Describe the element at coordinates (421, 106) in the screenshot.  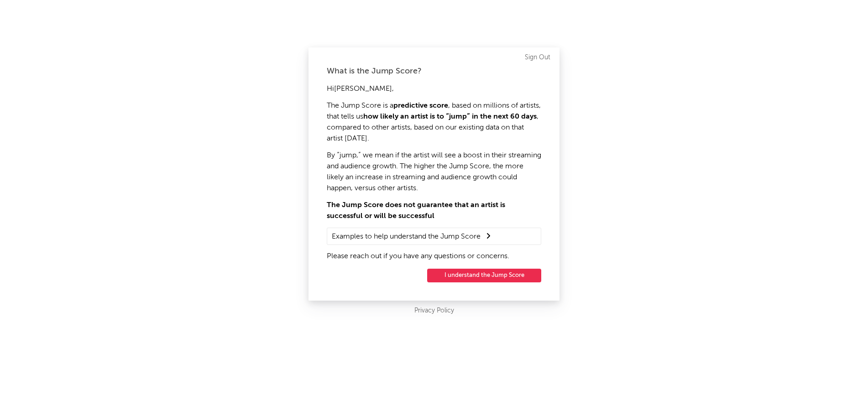
I see `strong: predictive score` at that location.